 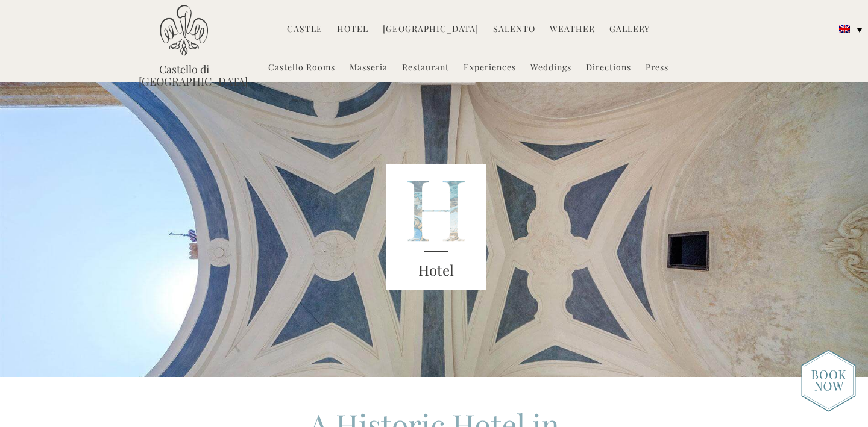 I want to click on a: Castello Rooms, so click(x=302, y=68).